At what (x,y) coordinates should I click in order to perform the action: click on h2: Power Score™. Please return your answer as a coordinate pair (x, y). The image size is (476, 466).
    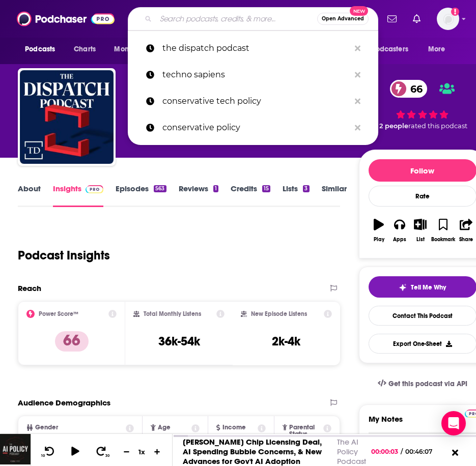
    Looking at the image, I should click on (58, 314).